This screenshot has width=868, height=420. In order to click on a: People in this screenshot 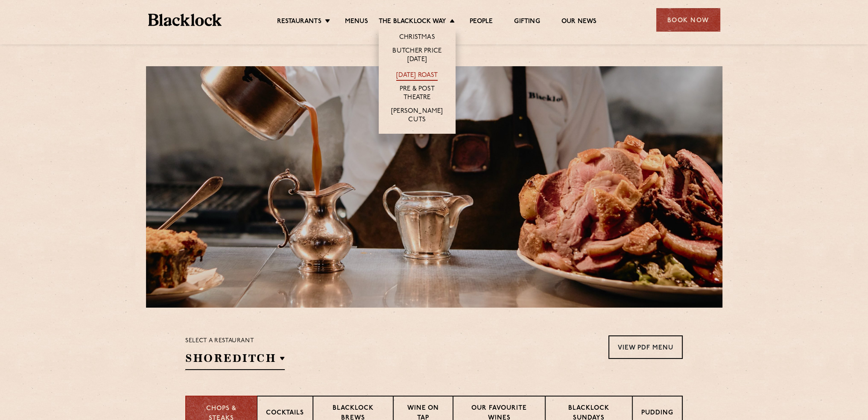, I will do `click(481, 22)`.